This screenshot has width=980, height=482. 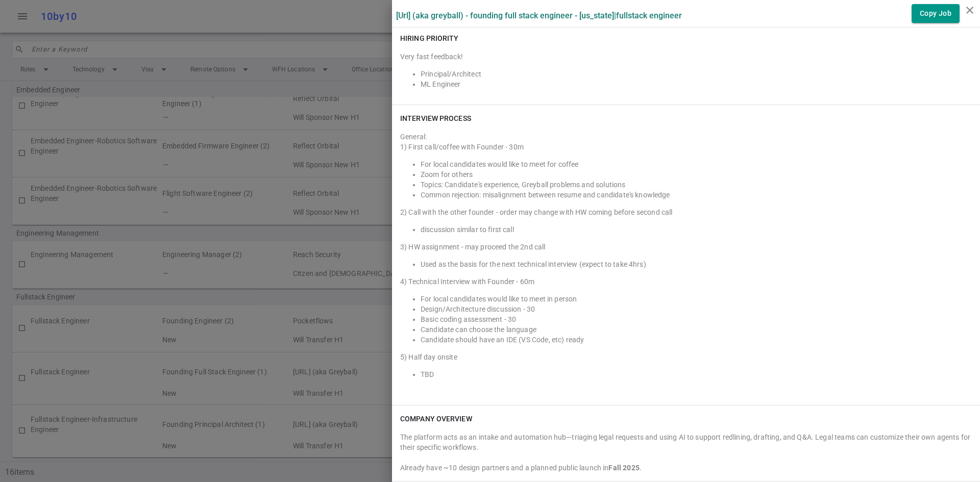 I want to click on li: ML Engineer, so click(x=696, y=84).